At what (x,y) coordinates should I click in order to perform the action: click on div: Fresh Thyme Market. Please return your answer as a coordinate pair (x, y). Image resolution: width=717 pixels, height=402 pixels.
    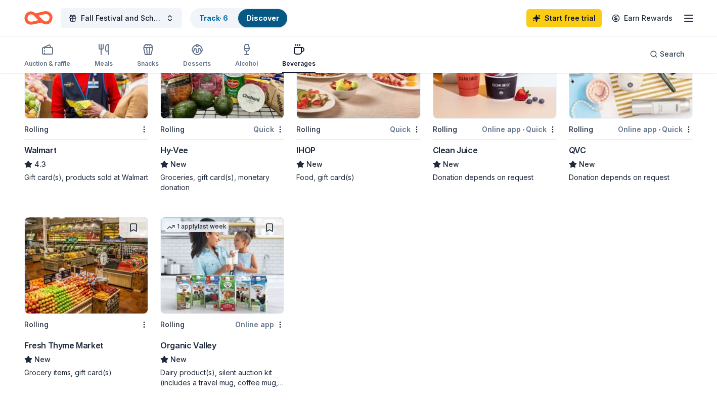
    Looking at the image, I should click on (64, 345).